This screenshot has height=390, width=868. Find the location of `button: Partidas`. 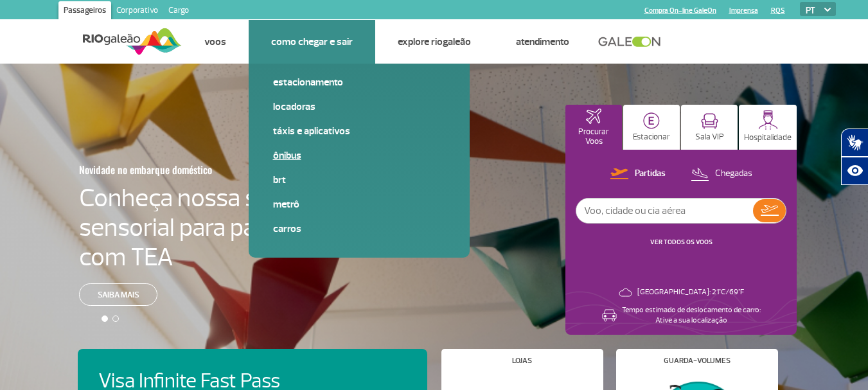

button: Partidas is located at coordinates (638, 174).